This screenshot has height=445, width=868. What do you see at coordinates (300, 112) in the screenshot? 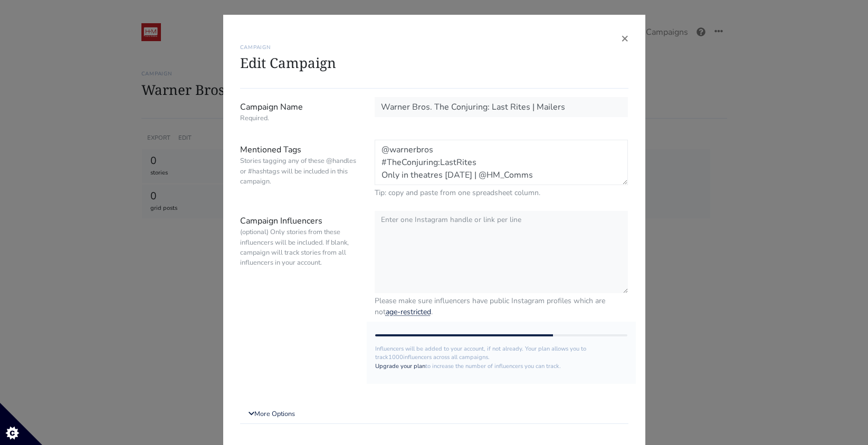
I see `label: Campaign Name` at bounding box center [300, 112].